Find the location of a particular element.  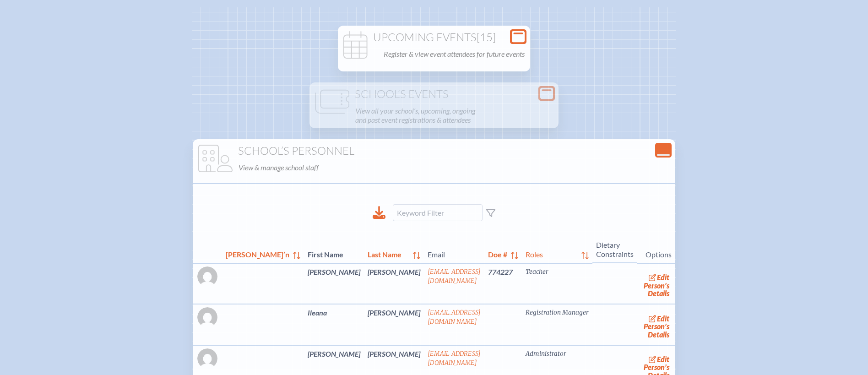

span: Dietary Constraints is located at coordinates (615, 248).